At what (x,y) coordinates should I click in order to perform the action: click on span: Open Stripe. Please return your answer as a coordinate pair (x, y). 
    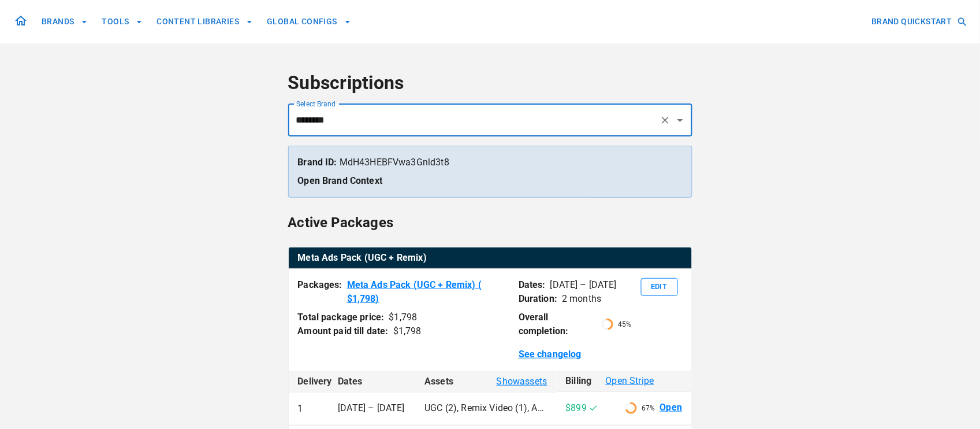
    Looking at the image, I should click on (630, 381).